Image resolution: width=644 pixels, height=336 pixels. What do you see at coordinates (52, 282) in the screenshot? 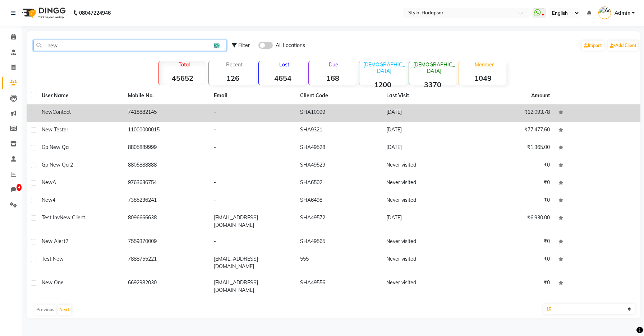
I see `span: New One` at bounding box center [52, 282].